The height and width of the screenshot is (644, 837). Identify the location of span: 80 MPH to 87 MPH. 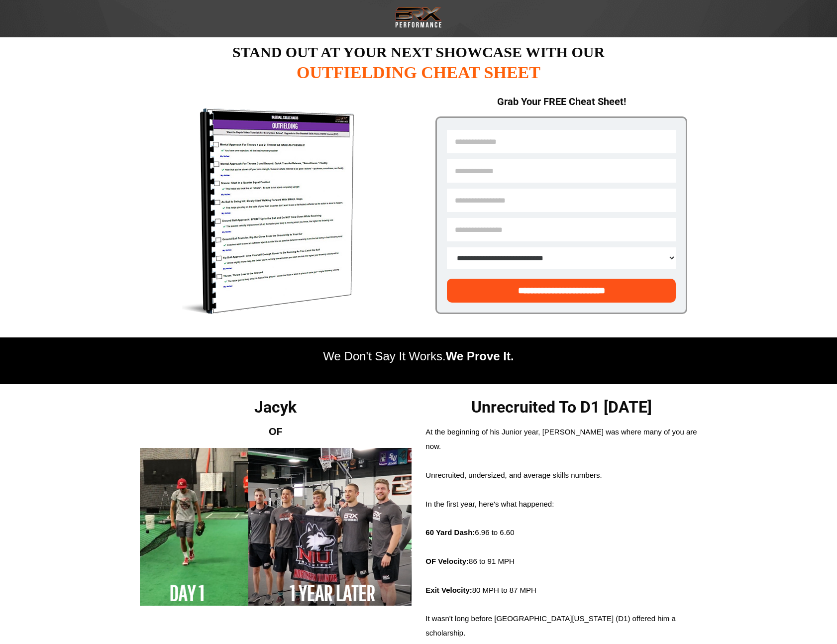
(480, 589).